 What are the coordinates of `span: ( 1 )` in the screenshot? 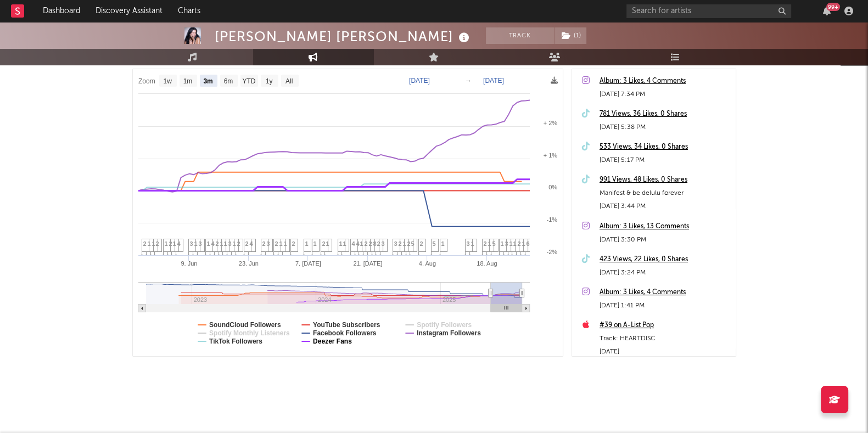 It's located at (570, 35).